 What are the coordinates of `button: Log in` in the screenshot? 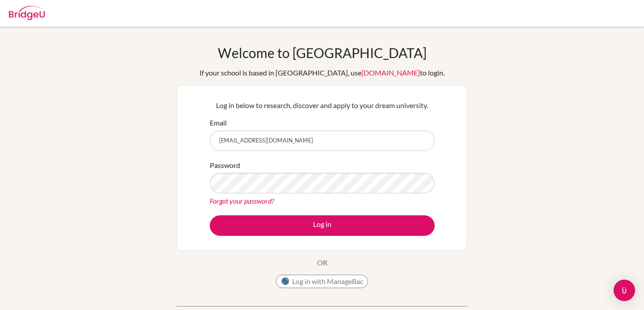 It's located at (322, 226).